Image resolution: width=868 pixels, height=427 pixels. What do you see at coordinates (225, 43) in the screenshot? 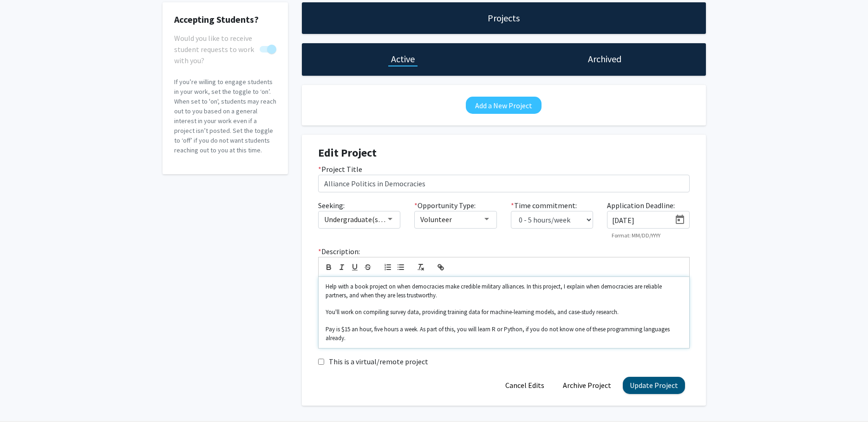
I see `div: You cannot turn this off while you have active projects.` at bounding box center [225, 43].